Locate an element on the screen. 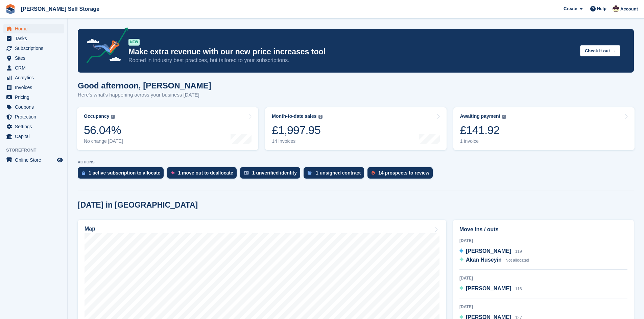 This screenshot has width=644, height=319. div: 14 invoices is located at coordinates (297, 141).